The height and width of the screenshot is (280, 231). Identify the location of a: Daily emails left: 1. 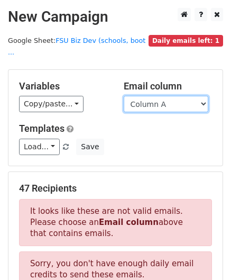
(186, 40).